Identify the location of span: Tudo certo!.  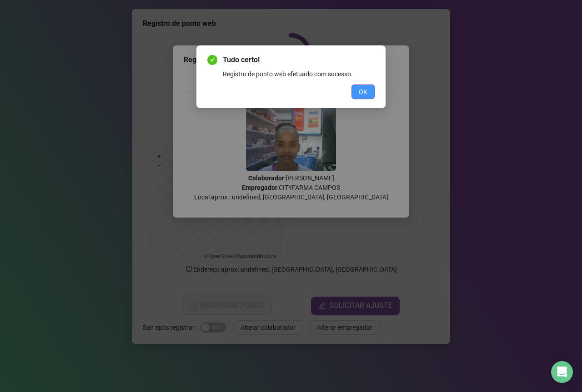
(299, 60).